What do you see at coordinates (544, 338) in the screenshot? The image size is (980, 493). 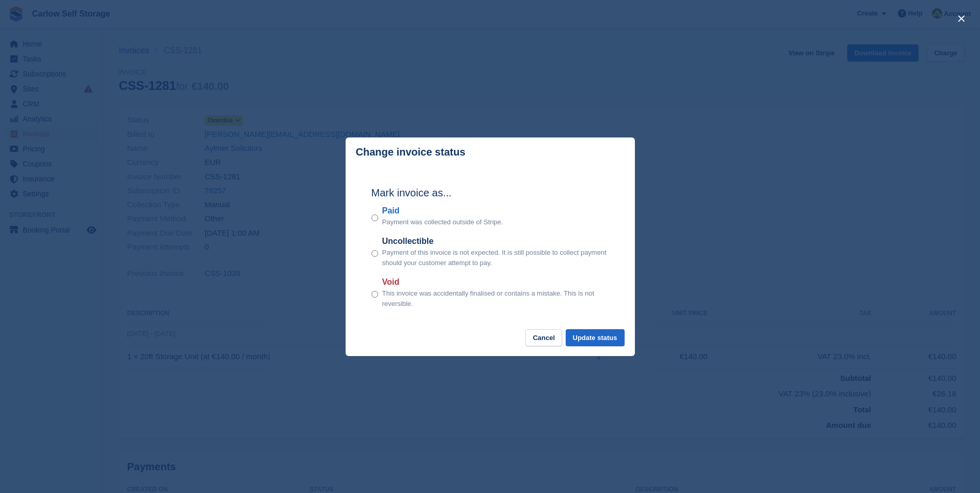 I see `button: Cancel` at bounding box center [544, 338].